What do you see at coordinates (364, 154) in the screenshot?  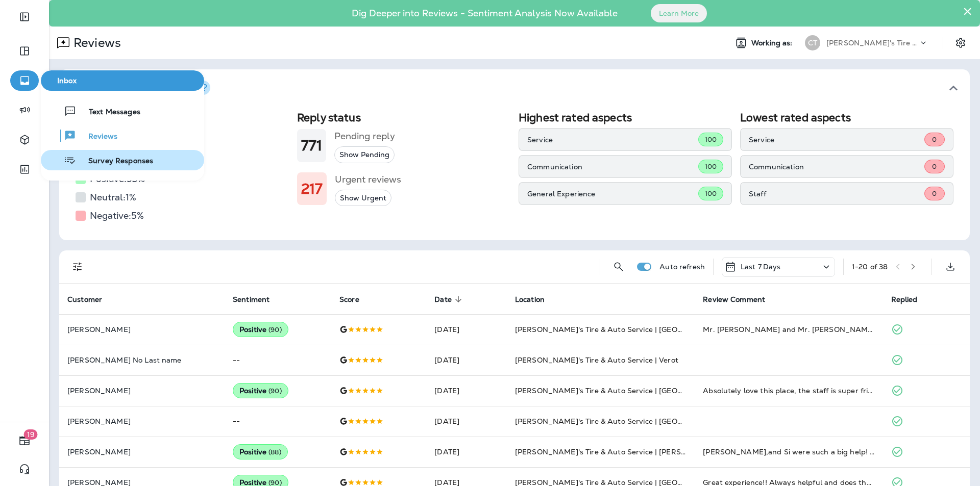 I see `button: Show Pending` at bounding box center [364, 154].